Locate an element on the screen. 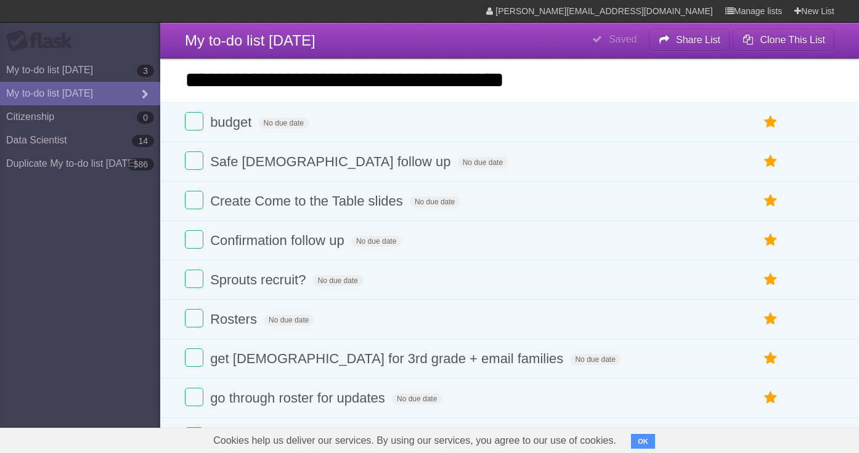 Image resolution: width=859 pixels, height=453 pixels. span: Confirmation follow up is located at coordinates (278, 240).